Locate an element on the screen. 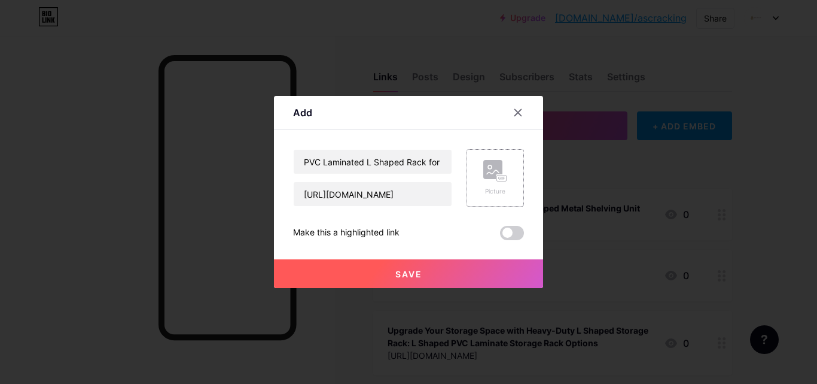 Image resolution: width=817 pixels, height=384 pixels. input: Title is located at coordinates (373, 162).